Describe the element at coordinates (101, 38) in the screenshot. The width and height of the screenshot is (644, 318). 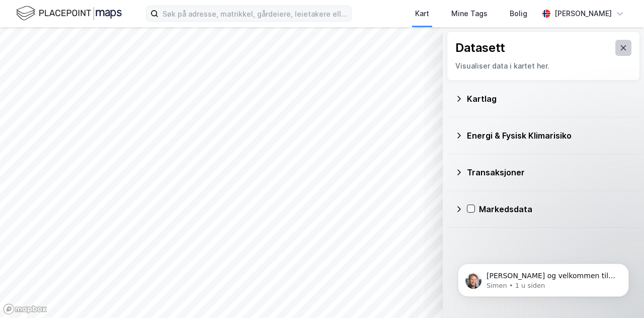
I see `div: message notification from Simen, 1 u siden. Hei og velkommen til Newsec Maps, Marius Om det er du...` at that location.